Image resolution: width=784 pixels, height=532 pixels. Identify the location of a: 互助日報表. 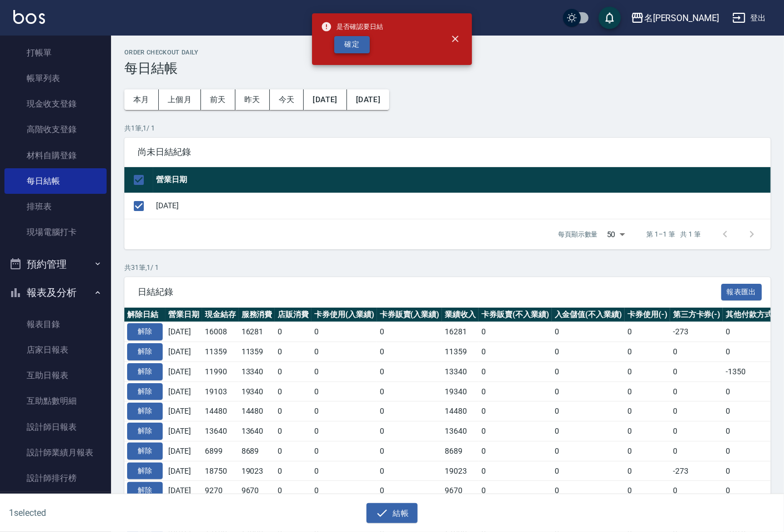
(55, 375).